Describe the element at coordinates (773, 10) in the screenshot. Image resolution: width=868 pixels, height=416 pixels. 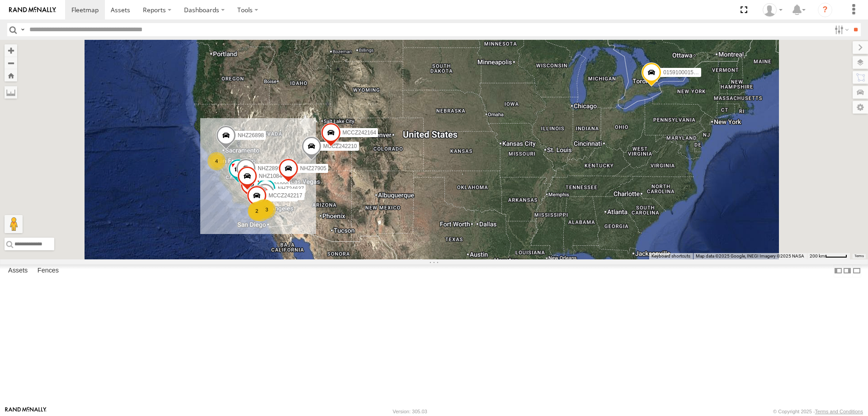
I see `div: Zulema McIntosch` at that location.